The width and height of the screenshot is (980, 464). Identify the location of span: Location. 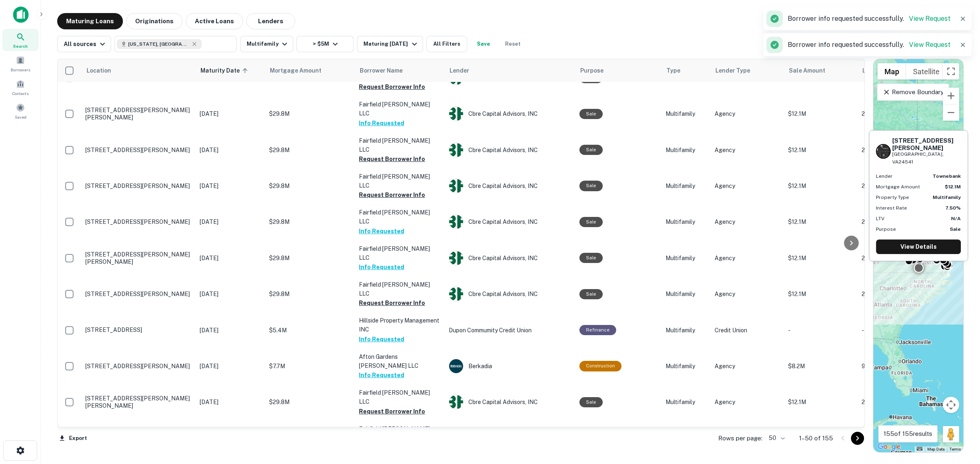
(98, 71).